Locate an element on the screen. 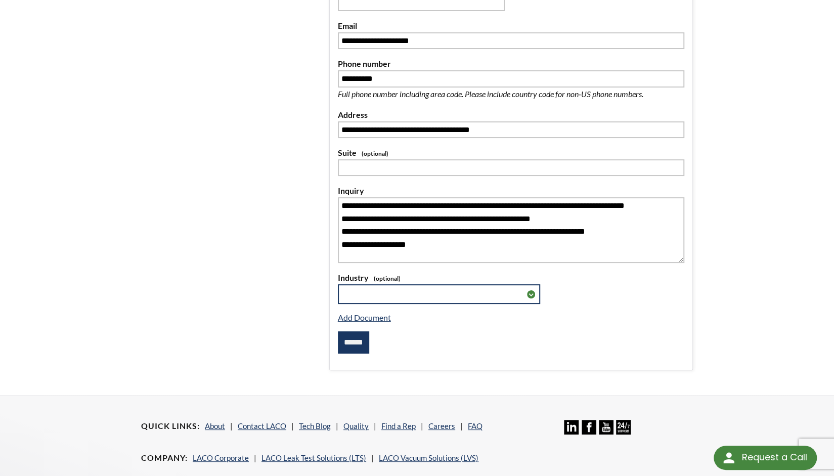 Image resolution: width=834 pixels, height=476 pixels. a: Add Document is located at coordinates (364, 317).